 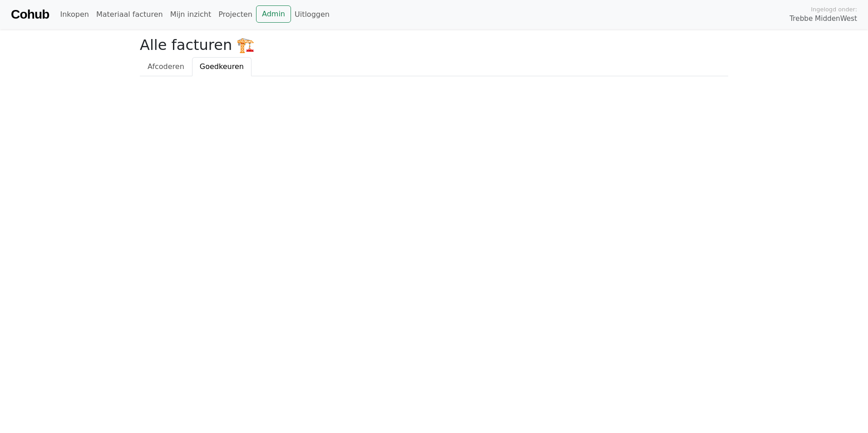 I want to click on a: Mijn inzicht, so click(x=190, y=14).